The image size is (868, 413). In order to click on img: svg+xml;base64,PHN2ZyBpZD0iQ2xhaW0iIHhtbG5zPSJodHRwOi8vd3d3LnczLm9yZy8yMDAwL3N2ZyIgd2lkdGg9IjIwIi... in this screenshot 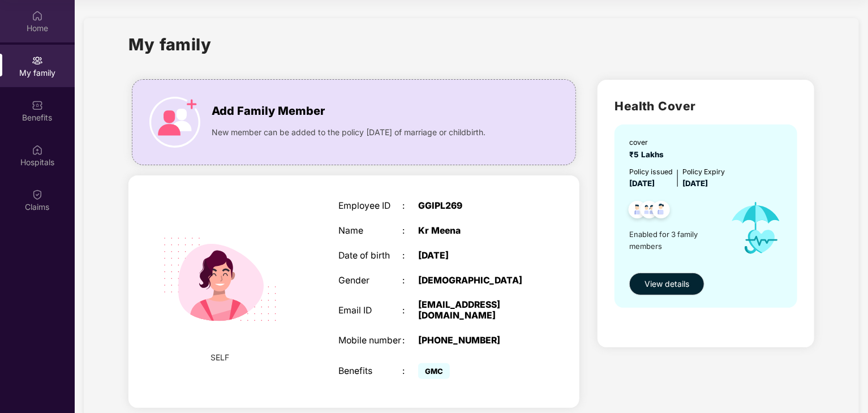, I will do `click(38, 194)`.